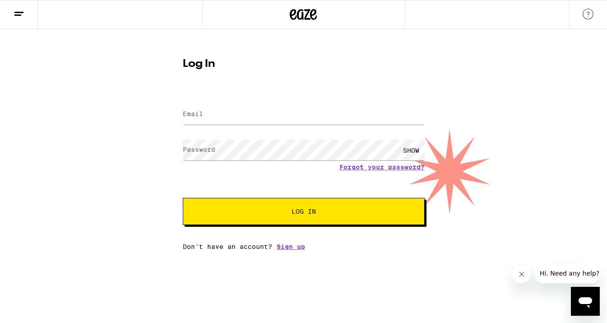  I want to click on button: Log In, so click(304, 211).